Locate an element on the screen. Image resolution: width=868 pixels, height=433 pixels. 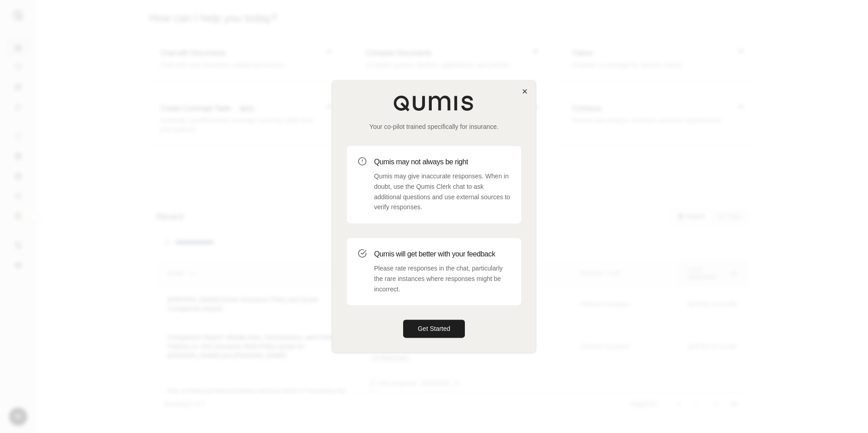
img: Qumis Logo is located at coordinates (434, 103).